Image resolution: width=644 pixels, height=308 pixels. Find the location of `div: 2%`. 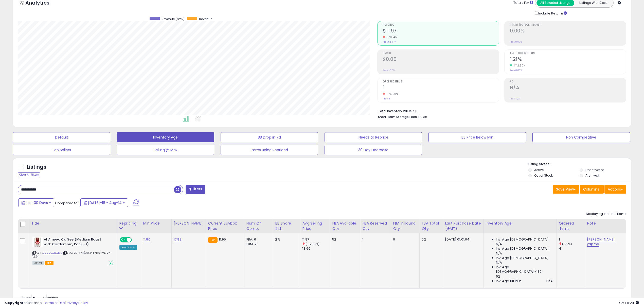

div: 2% is located at coordinates (286, 239).